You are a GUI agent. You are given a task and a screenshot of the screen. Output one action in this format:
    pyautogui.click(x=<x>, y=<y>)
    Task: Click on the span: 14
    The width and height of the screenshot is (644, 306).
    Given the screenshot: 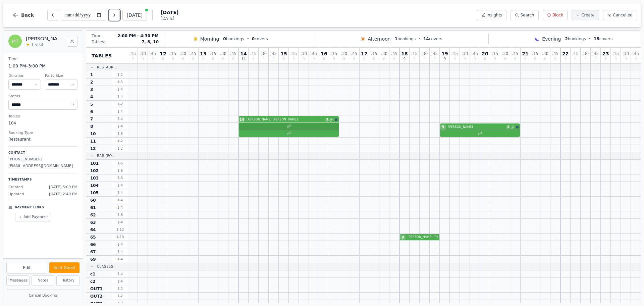 What is the action you would take?
    pyautogui.click(x=243, y=54)
    